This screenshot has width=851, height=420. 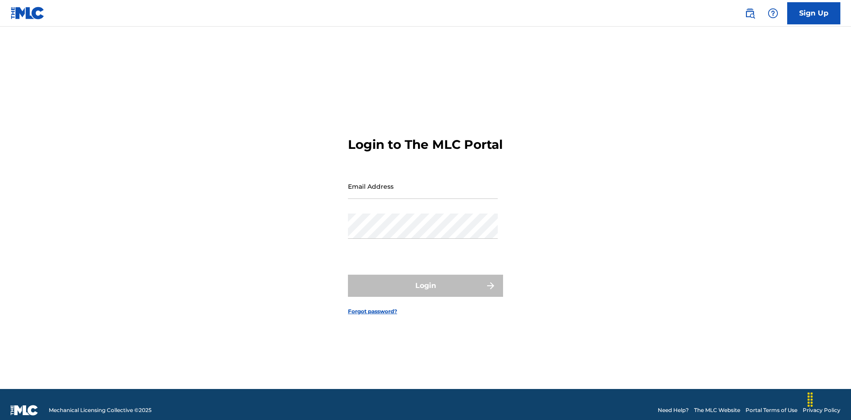 I want to click on a: Public Search, so click(x=750, y=13).